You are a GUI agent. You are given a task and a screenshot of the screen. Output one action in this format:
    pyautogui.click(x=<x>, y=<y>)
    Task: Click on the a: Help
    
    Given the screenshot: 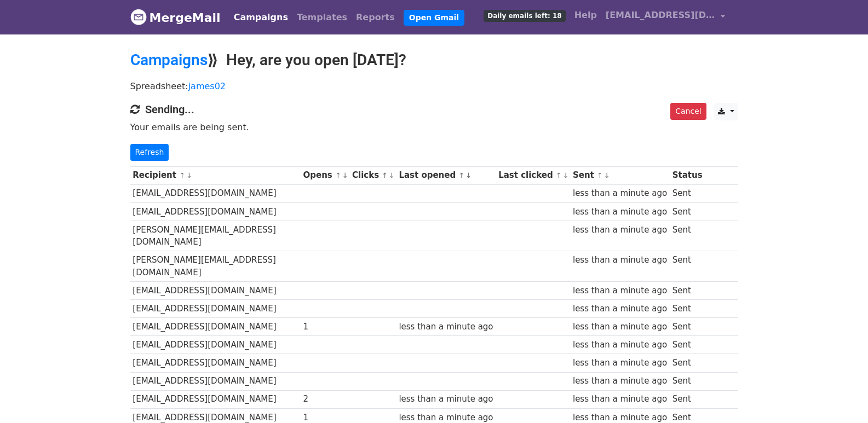 What is the action you would take?
    pyautogui.click(x=585, y=15)
    